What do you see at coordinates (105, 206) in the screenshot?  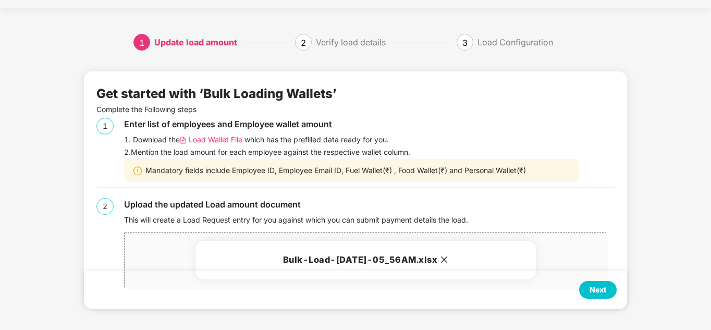 I see `div: 2` at bounding box center [105, 206].